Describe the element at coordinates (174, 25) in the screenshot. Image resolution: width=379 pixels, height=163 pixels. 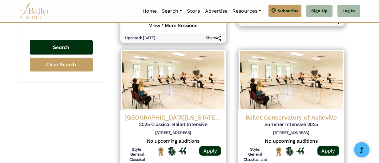
I see `h5: View 1 More Sessions` at that location.